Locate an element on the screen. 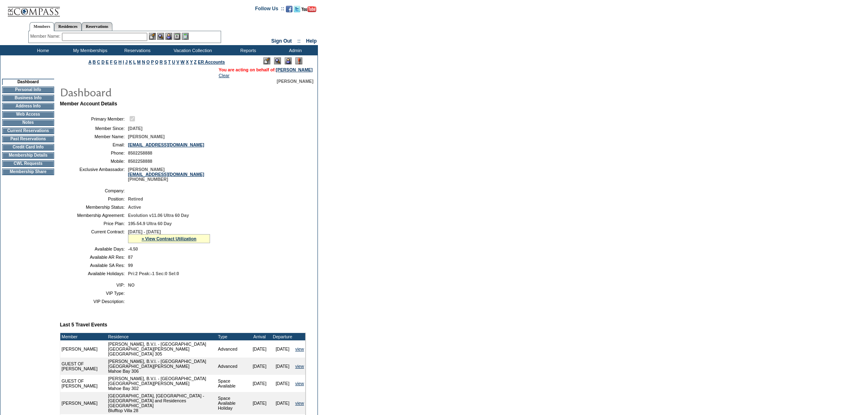 The height and width of the screenshot is (415, 868). img: Follow us on Twitter is located at coordinates (297, 9).